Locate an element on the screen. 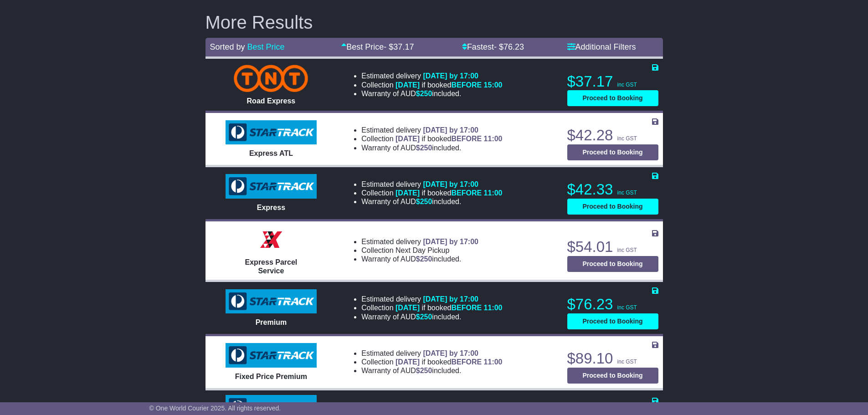 The height and width of the screenshot is (415, 868). img: Border Express: Express Parcel Service is located at coordinates (271, 240).